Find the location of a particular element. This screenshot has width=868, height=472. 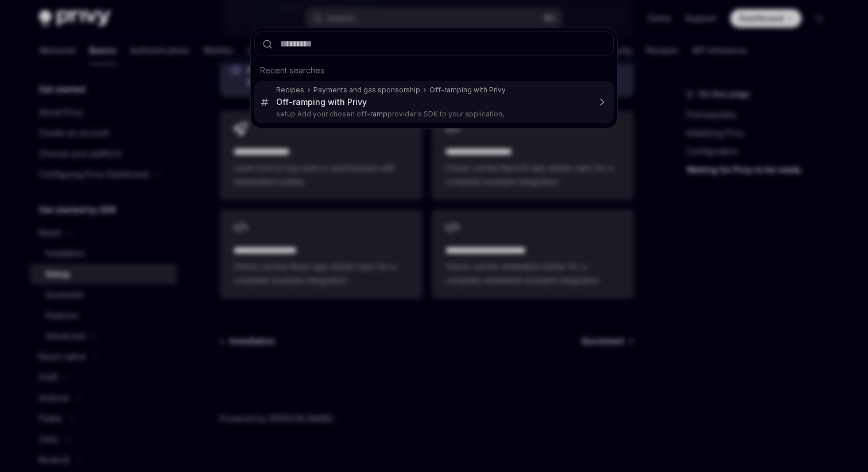

p: setup Add your chosen off- provider's SDK to your application, is located at coordinates (432, 114).